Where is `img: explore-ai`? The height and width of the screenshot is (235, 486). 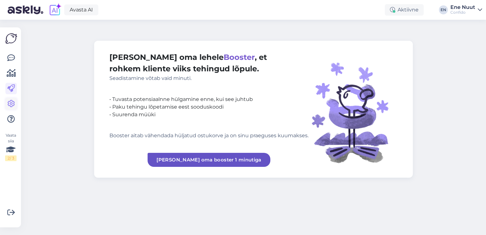
img: explore-ai is located at coordinates (55, 10).